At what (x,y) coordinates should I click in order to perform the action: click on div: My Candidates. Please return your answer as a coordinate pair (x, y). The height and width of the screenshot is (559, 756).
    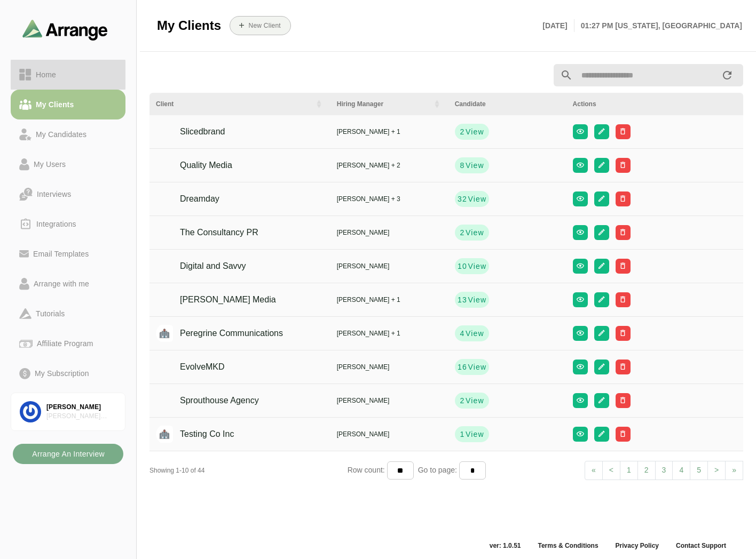
    Looking at the image, I should click on (61, 134).